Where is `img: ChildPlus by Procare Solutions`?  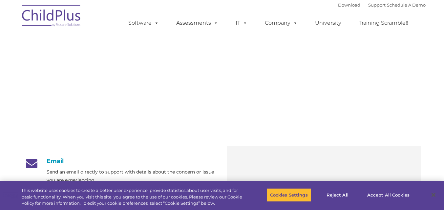 img: ChildPlus by Procare Solutions is located at coordinates (52, 17).